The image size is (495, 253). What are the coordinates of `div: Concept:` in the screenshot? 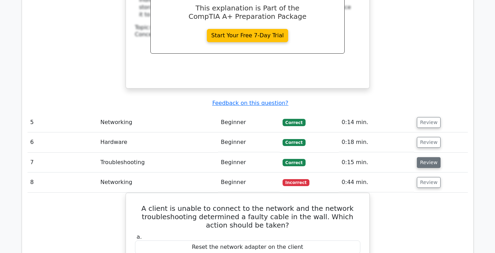 It's located at (248, 35).